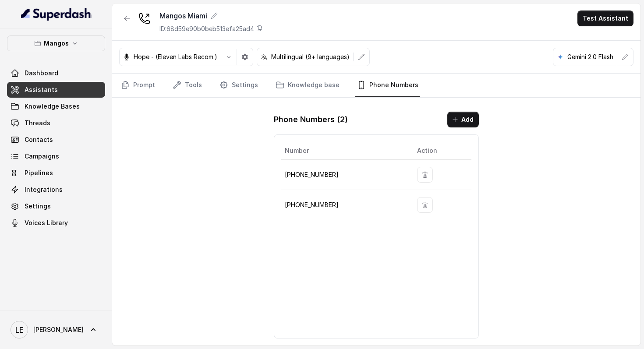 This screenshot has height=349, width=644. Describe the element at coordinates (187, 86) in the screenshot. I see `a: Tools` at that location.